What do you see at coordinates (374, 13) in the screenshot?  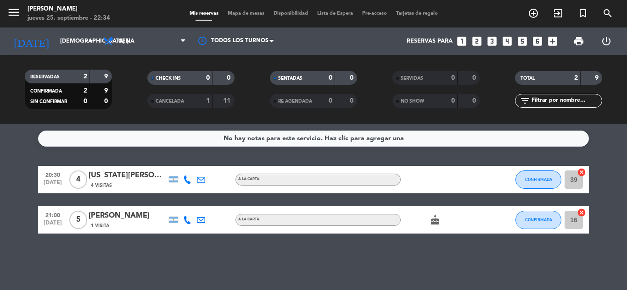 I see `span: Pre-acceso` at bounding box center [374, 13].